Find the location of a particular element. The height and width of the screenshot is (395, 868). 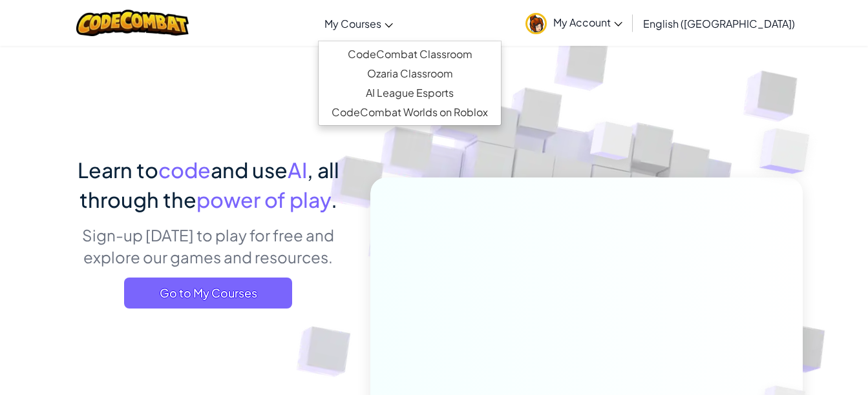

a: My Courses is located at coordinates (359, 23).